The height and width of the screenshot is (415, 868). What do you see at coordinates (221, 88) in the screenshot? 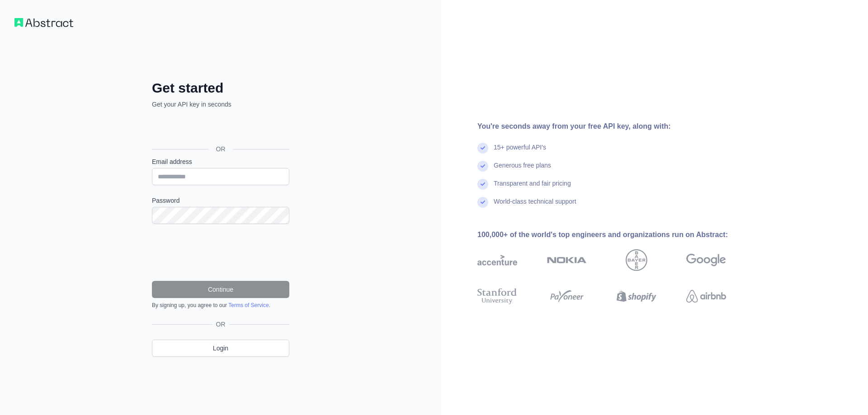
I see `h2: Get started` at bounding box center [221, 88].